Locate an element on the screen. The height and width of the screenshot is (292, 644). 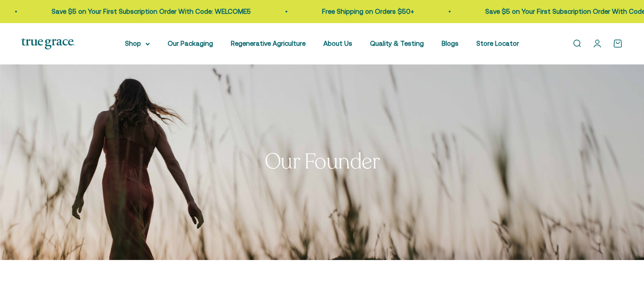
split-lines: Our Founder is located at coordinates (322, 161).